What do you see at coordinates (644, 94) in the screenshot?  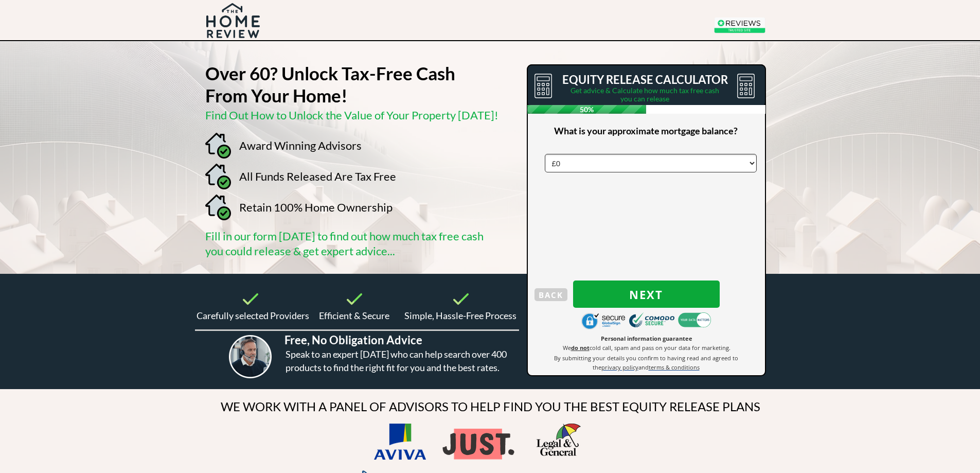 I see `span: Get advice & Calculate how much tax free cash you can release` at bounding box center [644, 94].